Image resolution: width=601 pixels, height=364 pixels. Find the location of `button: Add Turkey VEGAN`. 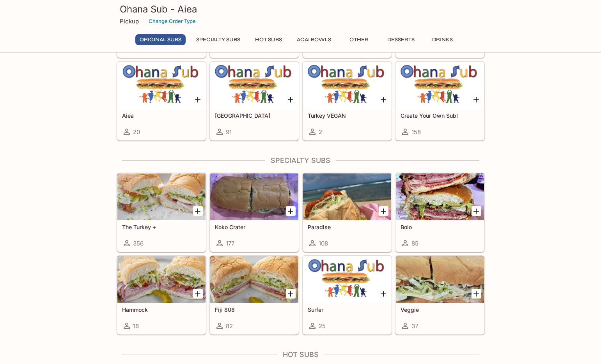

button: Add Turkey VEGAN is located at coordinates (383, 99).